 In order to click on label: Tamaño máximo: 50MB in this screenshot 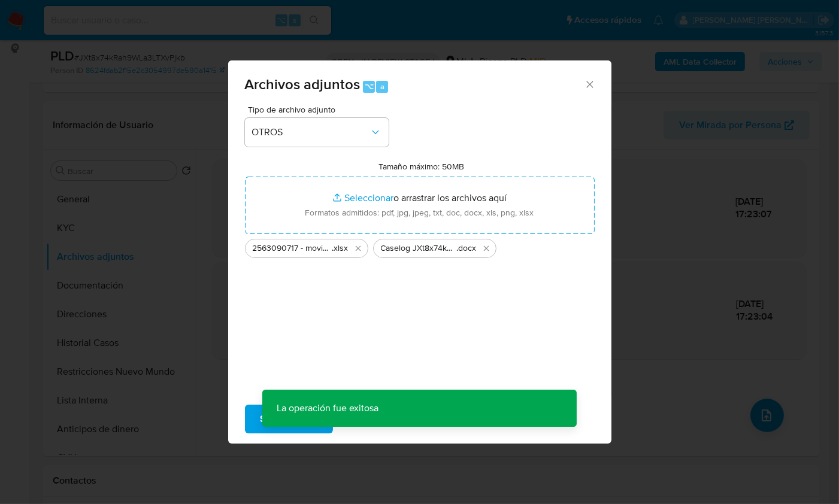, I will do `click(421, 166)`.